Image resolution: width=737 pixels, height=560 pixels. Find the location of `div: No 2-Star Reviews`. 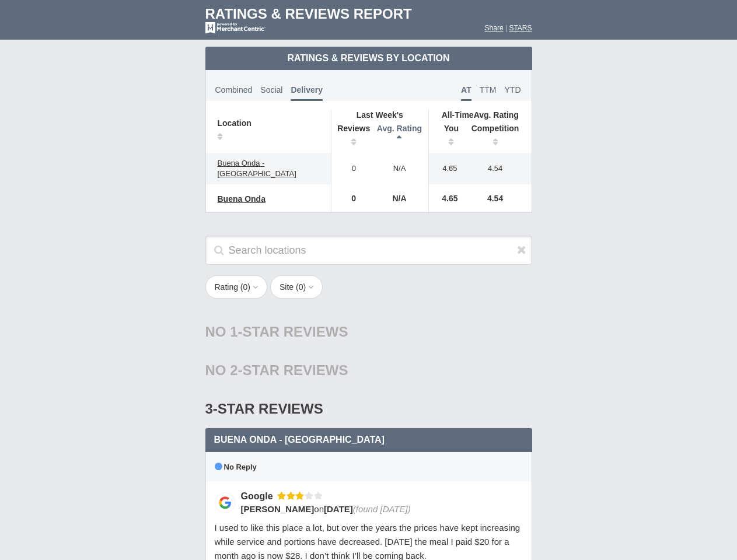

div: No 2-Star Reviews is located at coordinates (368, 370).